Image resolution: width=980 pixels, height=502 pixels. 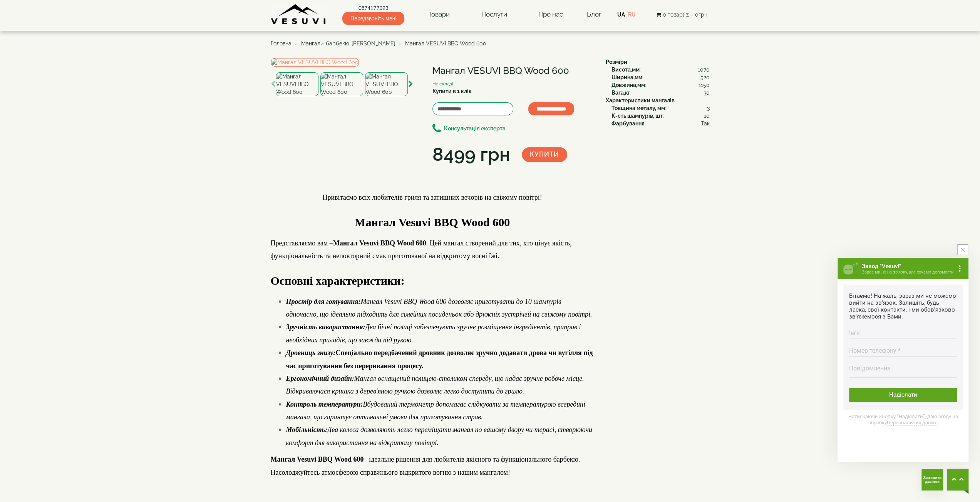 I want to click on span: Натискаючи кнопку “Надіслати”, даю згоду на обробку ., so click(x=902, y=419).